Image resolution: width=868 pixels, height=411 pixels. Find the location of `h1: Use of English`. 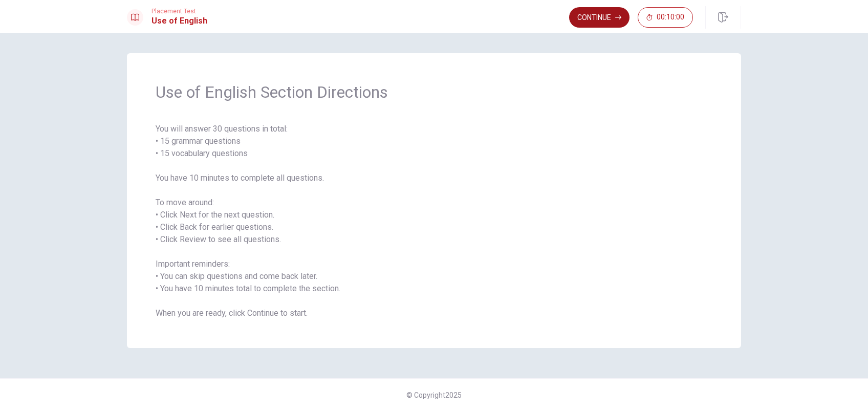

h1: Use of English is located at coordinates (179, 21).